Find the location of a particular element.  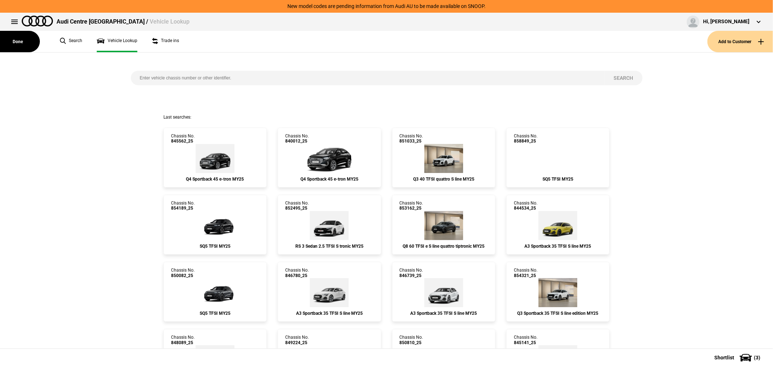

a: Trade ins is located at coordinates (165, 41).